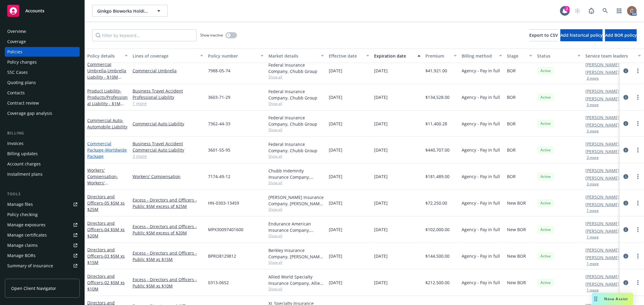  I want to click on span: $212,500.00, so click(438, 283).